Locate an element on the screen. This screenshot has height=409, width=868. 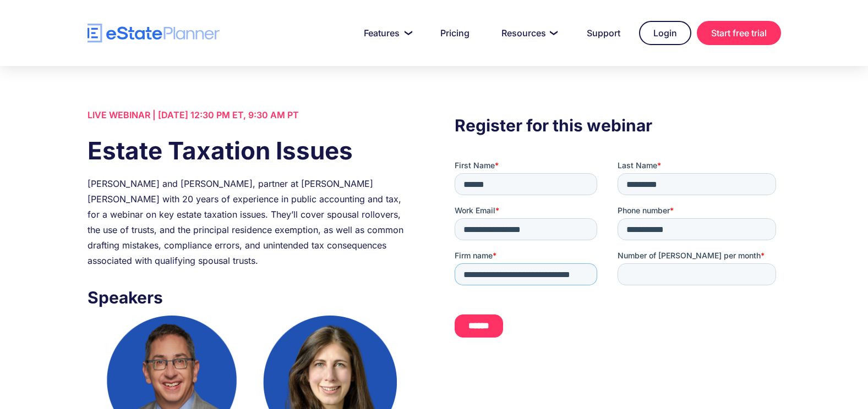
a: Support is located at coordinates (603, 33).